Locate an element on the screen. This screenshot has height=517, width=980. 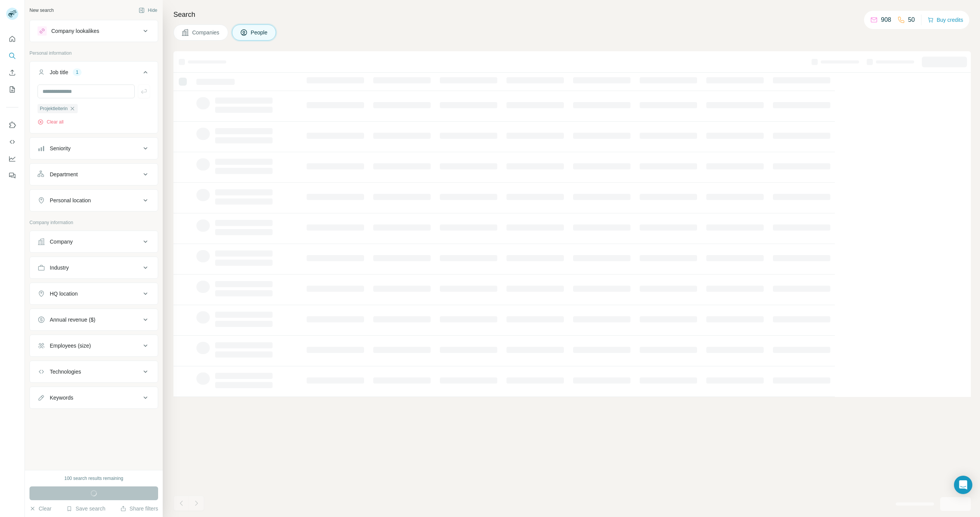
button: Use Surfe API is located at coordinates (12, 142).